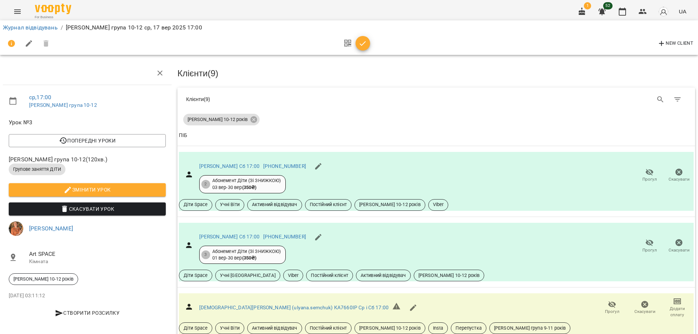  What do you see at coordinates (677, 312) in the screenshot?
I see `span: Додати сплату` at bounding box center [677, 312].